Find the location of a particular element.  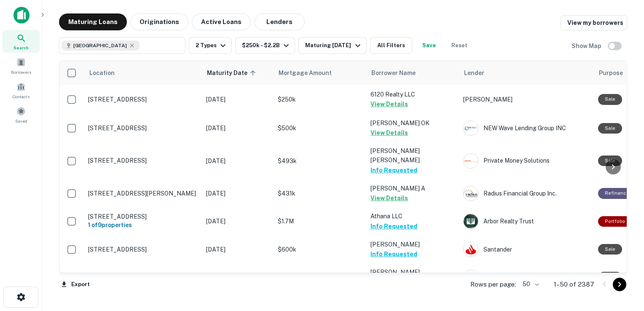

span: Purpose is located at coordinates (611, 73).